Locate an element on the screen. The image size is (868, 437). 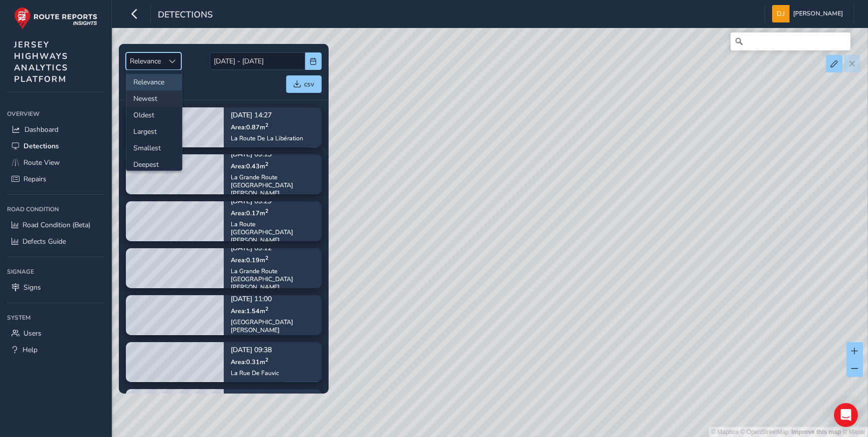
a: Help is located at coordinates (56, 349).